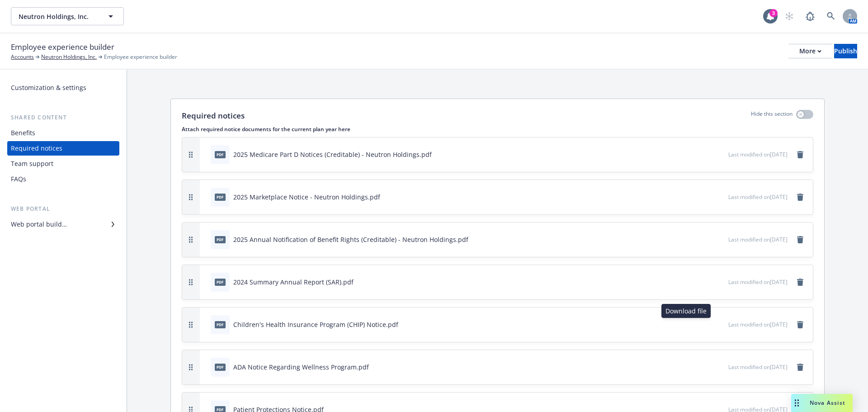 The width and height of the screenshot is (868, 412). I want to click on div: 2025 Annual Notification of Benefit Rights (Creditable) - Neutron Holdings.pdf, so click(351, 239).